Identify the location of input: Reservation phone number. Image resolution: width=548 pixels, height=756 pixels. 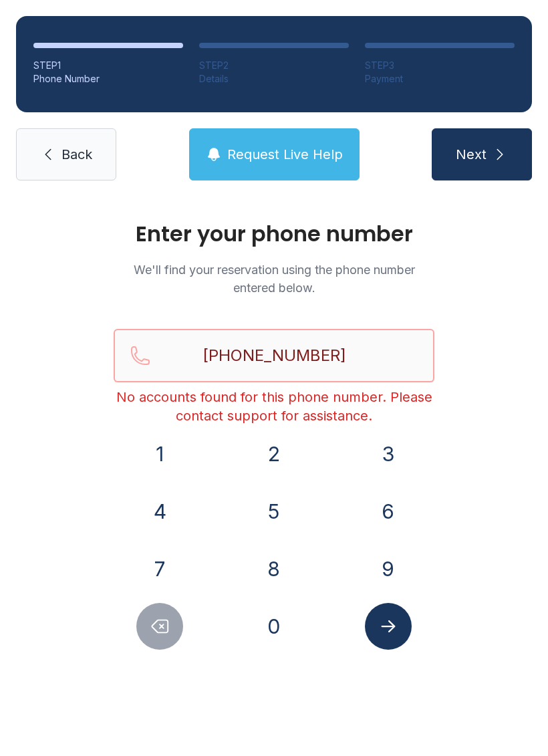
(274, 356).